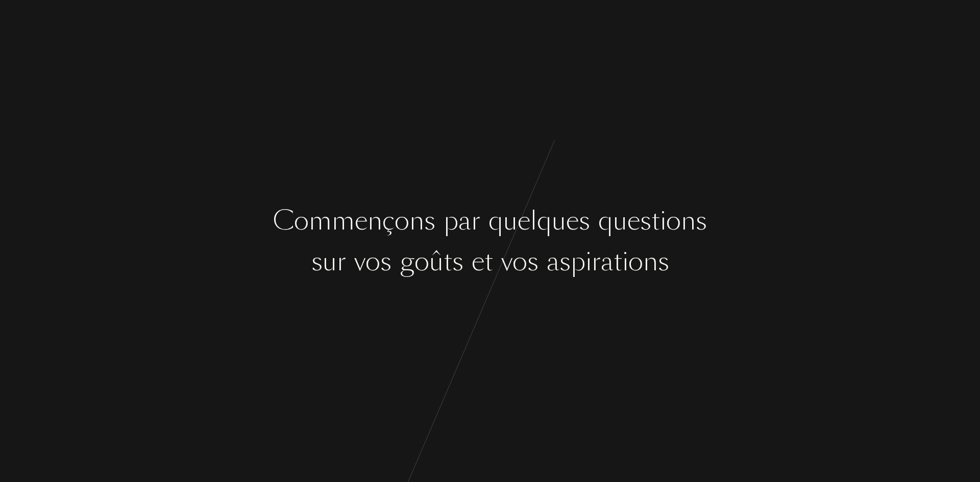 Image resolution: width=980 pixels, height=482 pixels. Describe the element at coordinates (534, 220) in the screenshot. I see `div: l` at that location.